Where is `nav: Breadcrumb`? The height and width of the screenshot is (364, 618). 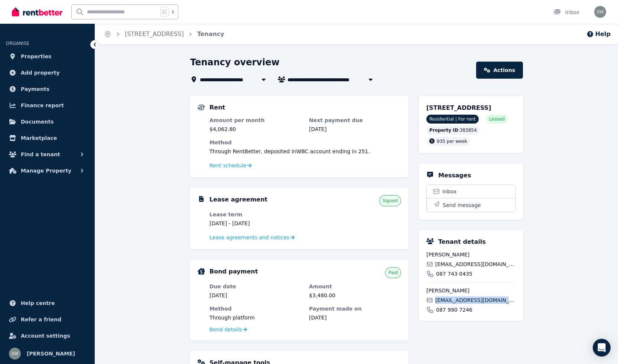 nav: Breadcrumb is located at coordinates (164, 34).